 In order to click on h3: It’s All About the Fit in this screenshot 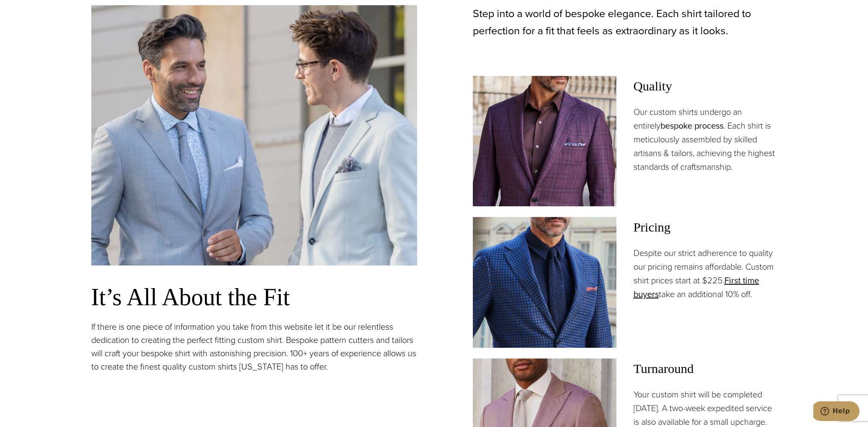, I will do `click(254, 297)`.